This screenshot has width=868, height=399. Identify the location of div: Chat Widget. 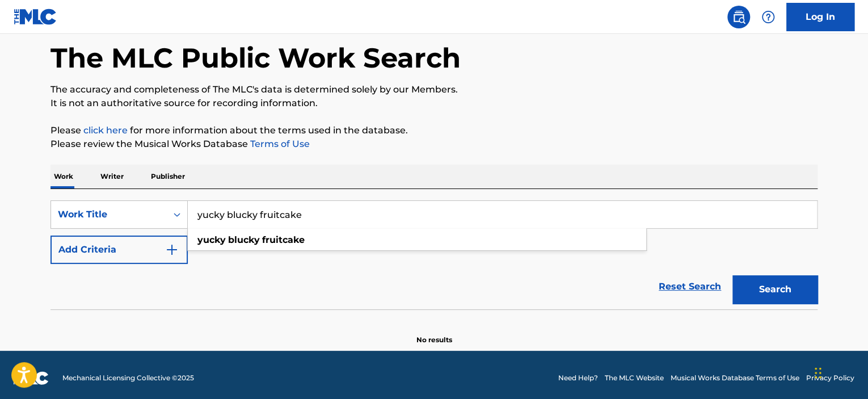
(840, 372).